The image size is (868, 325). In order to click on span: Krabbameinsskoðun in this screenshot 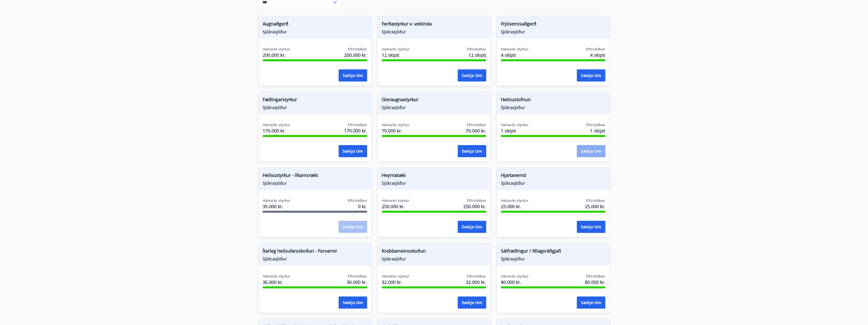, I will do `click(434, 252)`.